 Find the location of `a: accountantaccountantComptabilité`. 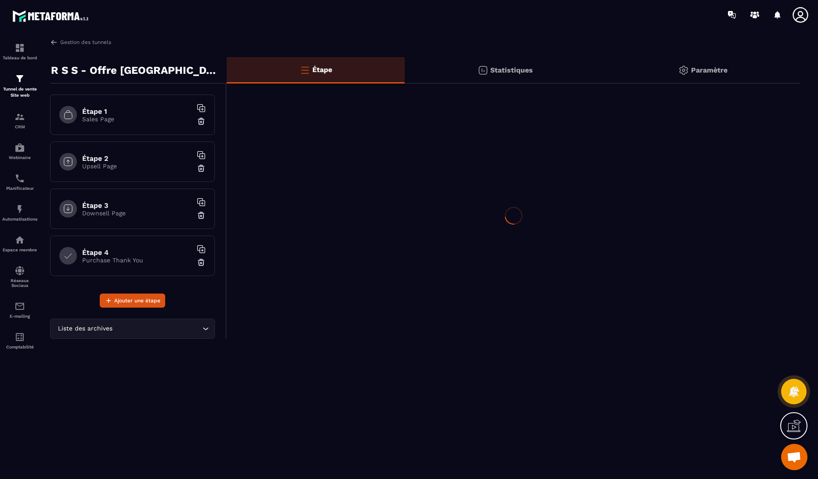

a: accountantaccountantComptabilité is located at coordinates (20, 341).